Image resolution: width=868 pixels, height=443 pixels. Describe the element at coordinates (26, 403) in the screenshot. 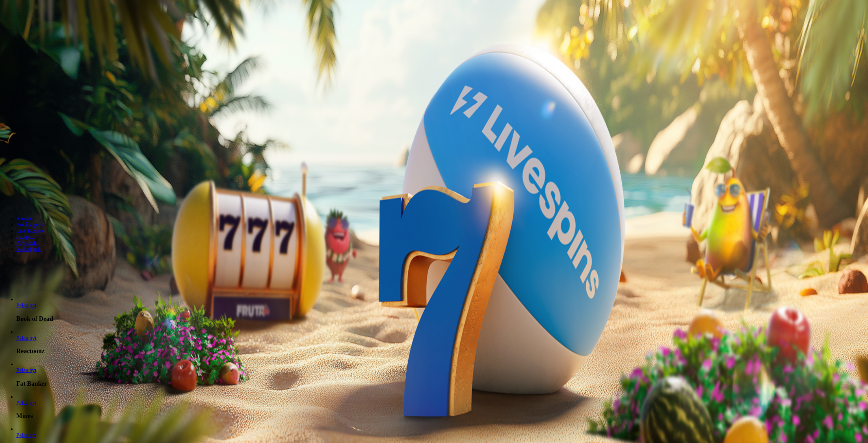

I see `a: Mines` at that location.